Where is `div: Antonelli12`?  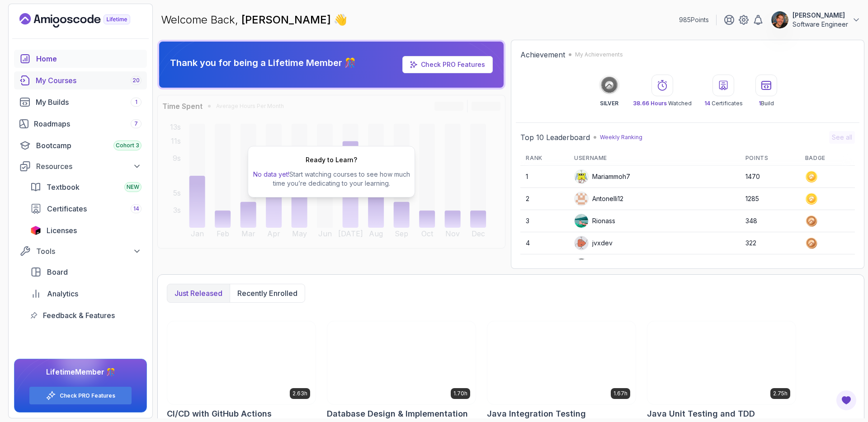
div: Antonelli12 is located at coordinates (599, 199).